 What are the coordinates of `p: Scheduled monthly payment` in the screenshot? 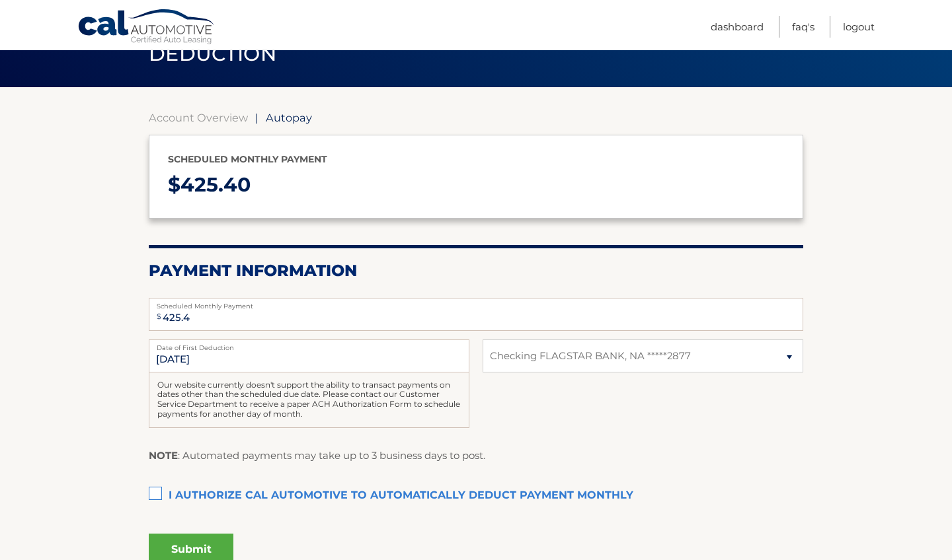 It's located at (476, 159).